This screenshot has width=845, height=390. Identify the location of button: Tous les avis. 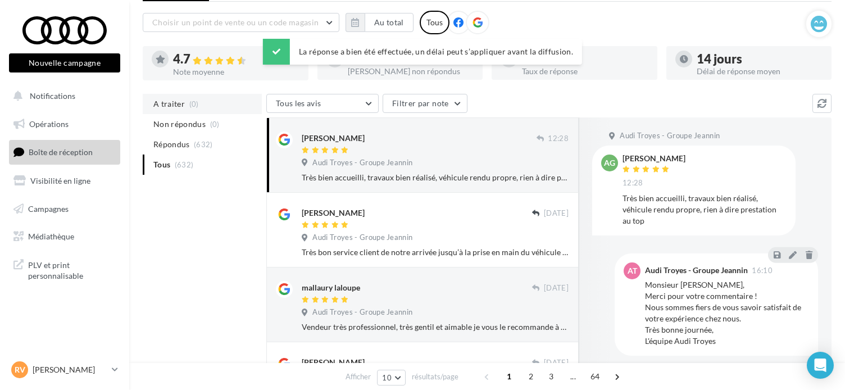
(322, 103).